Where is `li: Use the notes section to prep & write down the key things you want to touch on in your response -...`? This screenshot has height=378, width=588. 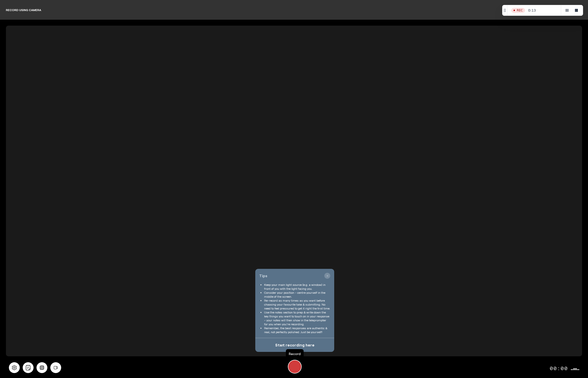
li: Use the notes section to prep & write down the key things you want to touch on in your response -... is located at coordinates (297, 318).